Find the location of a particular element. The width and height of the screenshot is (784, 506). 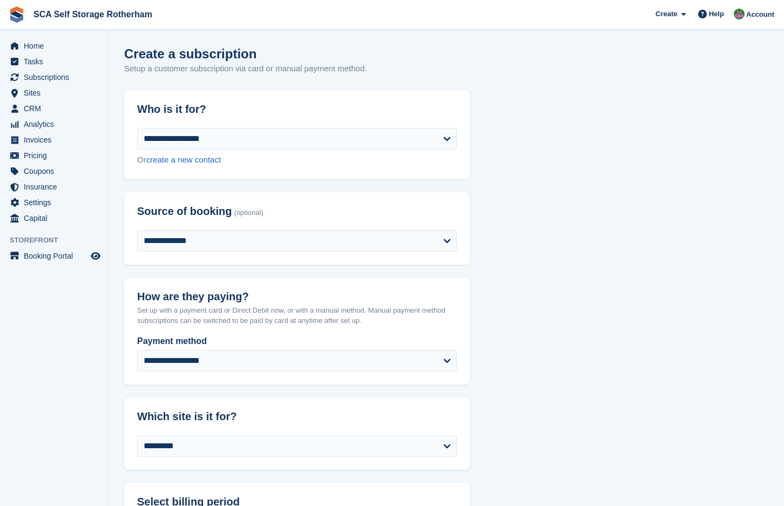

p: Setup a customer subscription via card or manual payment method. is located at coordinates (245, 69).